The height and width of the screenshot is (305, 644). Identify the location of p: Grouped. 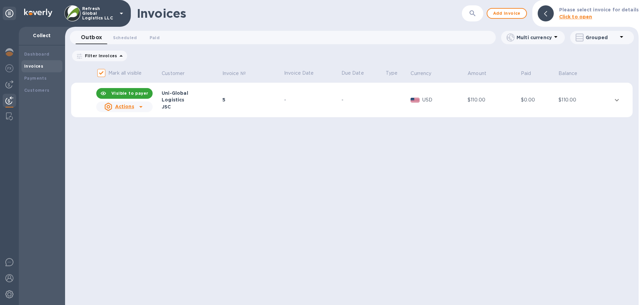
(601, 38).